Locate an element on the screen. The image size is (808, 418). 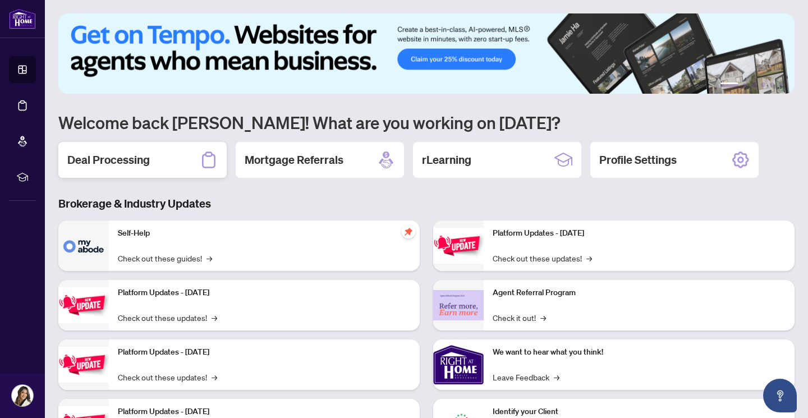
button: 3 is located at coordinates (754, 85).